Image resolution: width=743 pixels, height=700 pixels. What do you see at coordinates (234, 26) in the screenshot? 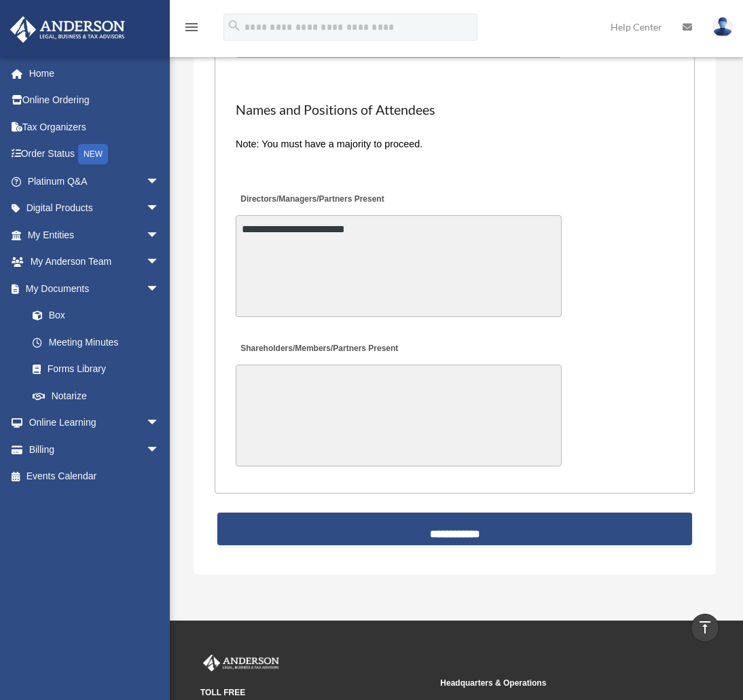
I see `i: search` at bounding box center [234, 26].